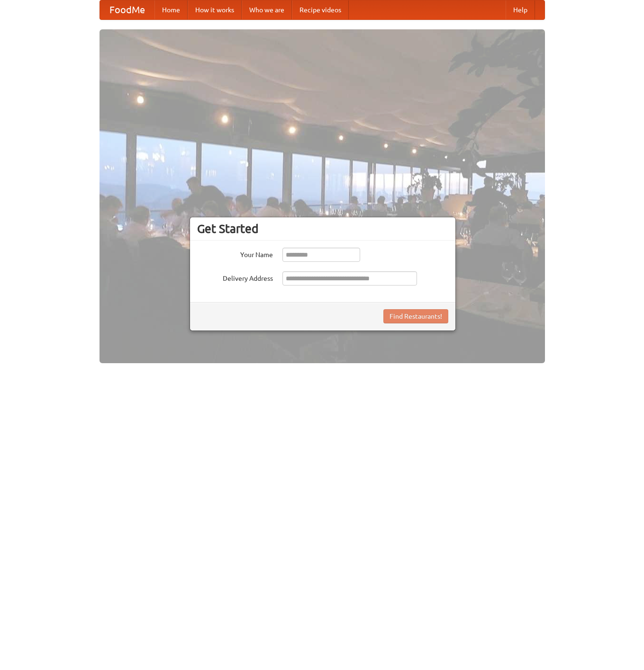  Describe the element at coordinates (320, 10) in the screenshot. I see `a: Recipe videos` at that location.